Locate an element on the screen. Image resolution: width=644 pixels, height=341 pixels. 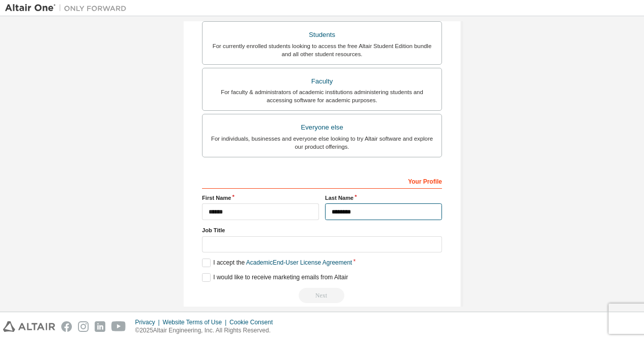
div: Faculty is located at coordinates (322, 82).